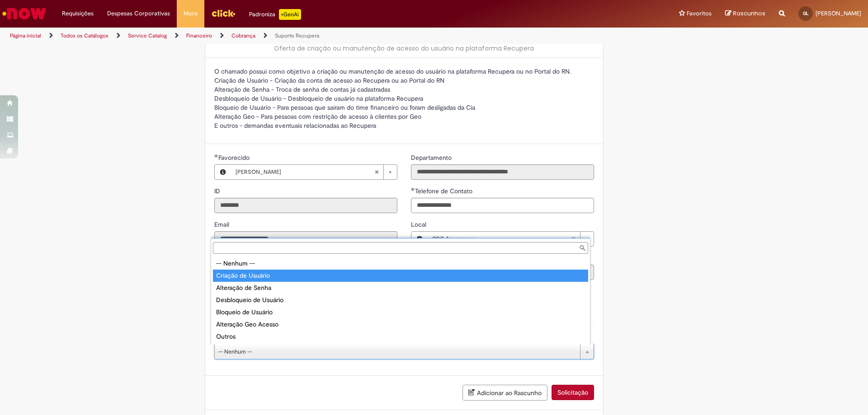  I want to click on div: Outros, so click(401, 337).